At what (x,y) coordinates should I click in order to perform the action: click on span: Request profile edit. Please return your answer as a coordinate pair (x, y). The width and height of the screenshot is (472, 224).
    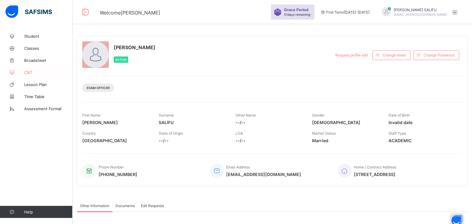
    Looking at the image, I should click on (352, 55).